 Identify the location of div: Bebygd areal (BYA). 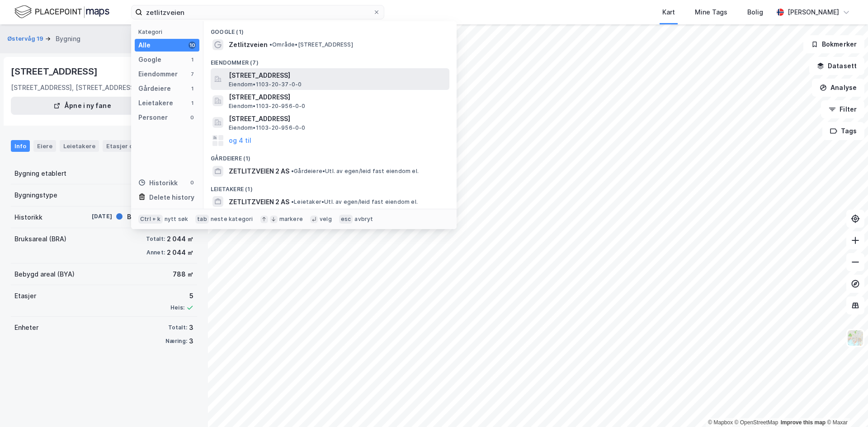
(44, 274).